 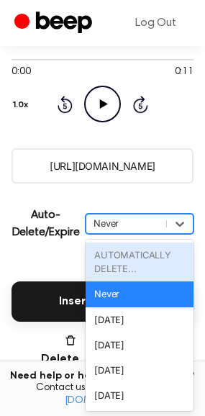 What do you see at coordinates (45, 224) in the screenshot?
I see `p: Auto-Delete/Expire` at bounding box center [45, 224].